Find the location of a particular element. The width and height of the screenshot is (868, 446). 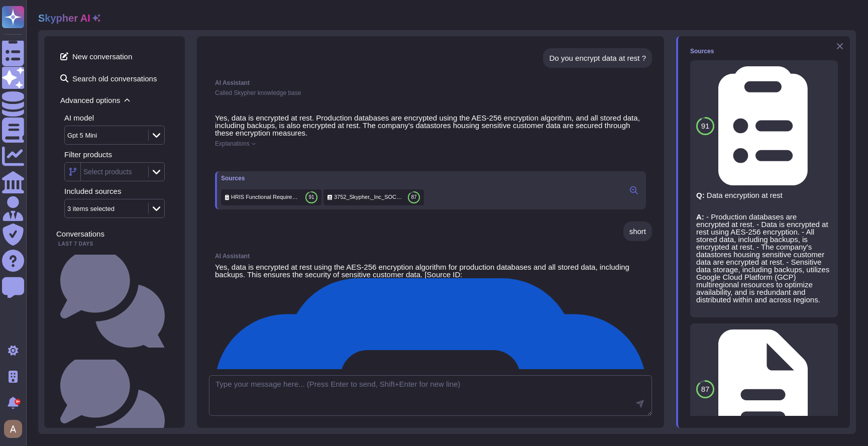

div: AI model is located at coordinates (118, 118).